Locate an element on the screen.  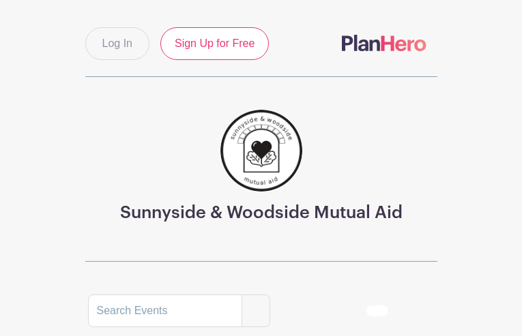
img: logo-507f7623f17ff9eddc593b1ce0a138ce2505c220e1c5a4e2b4648c50719b7d32.svg is located at coordinates (384, 43).